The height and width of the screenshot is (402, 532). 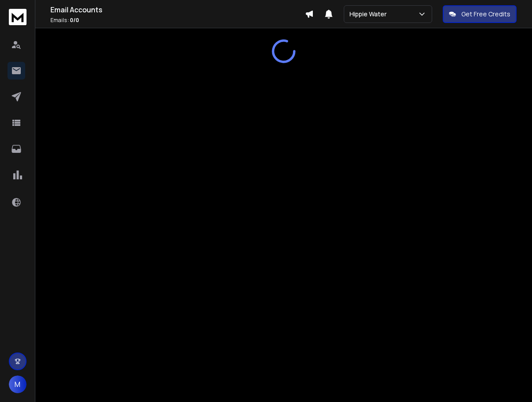 What do you see at coordinates (18, 384) in the screenshot?
I see `button: M` at bounding box center [18, 384].